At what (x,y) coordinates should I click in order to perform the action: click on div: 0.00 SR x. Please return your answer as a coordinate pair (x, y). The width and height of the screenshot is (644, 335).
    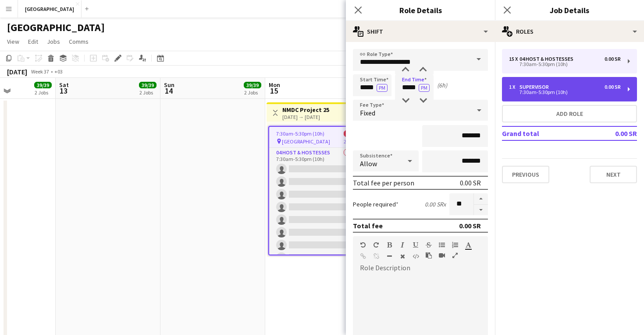
    Looking at the image, I should click on (435, 205).